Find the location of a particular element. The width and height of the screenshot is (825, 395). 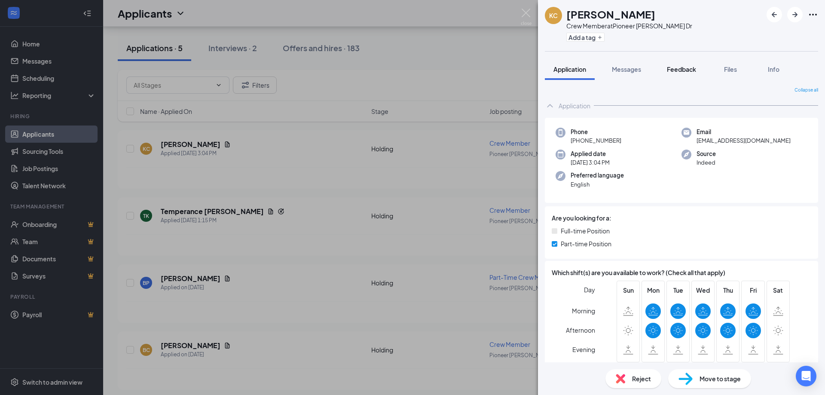

span: Morning is located at coordinates (584, 311).